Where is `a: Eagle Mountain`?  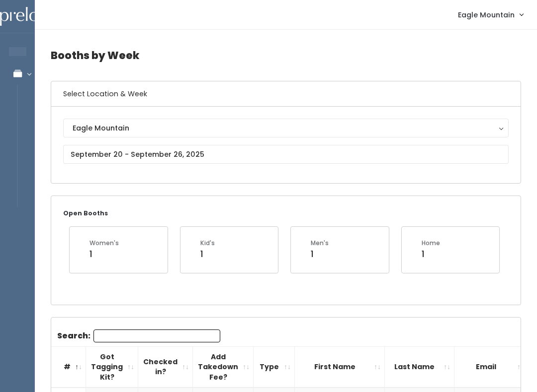 a: Eagle Mountain is located at coordinates (490, 14).